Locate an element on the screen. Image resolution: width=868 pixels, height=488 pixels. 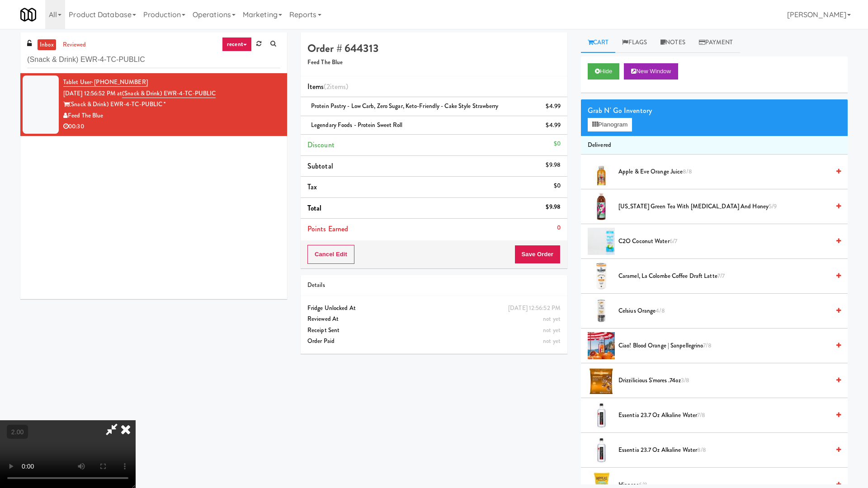
div: C2O Coconut Water6/7 is located at coordinates (728, 241).